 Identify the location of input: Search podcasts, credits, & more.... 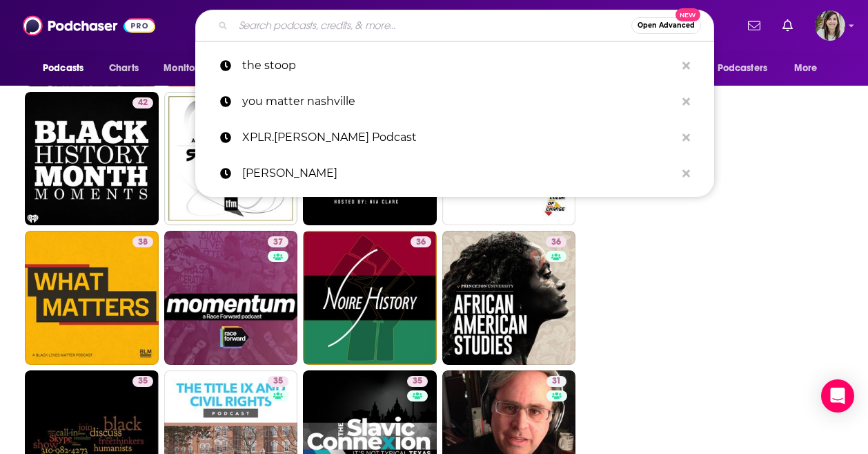
(432, 26).